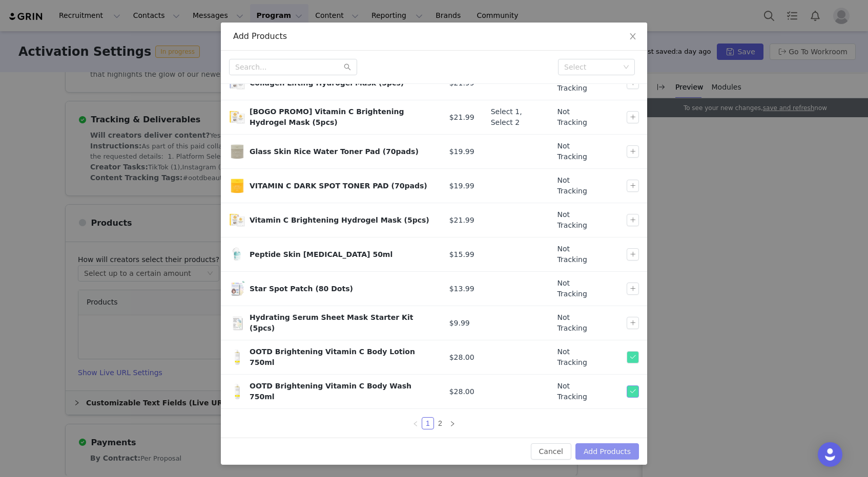 The image size is (868, 477). Describe the element at coordinates (238, 357) in the screenshot. I see `span: OOTD Brightening Vitamin C Body Lotion 750ml` at that location.